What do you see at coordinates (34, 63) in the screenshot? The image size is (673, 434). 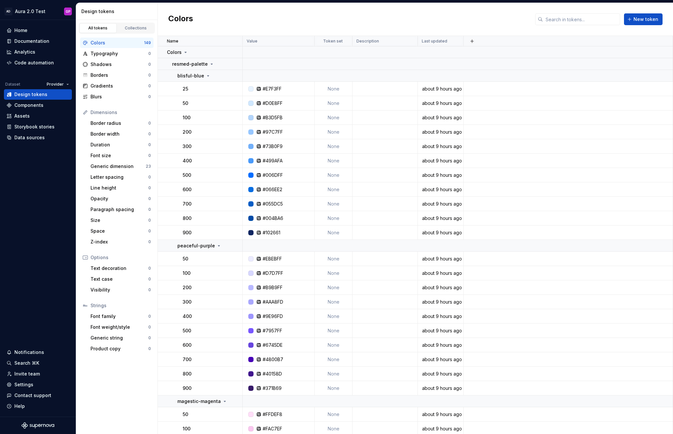 I see `div: Code automation` at bounding box center [34, 63].